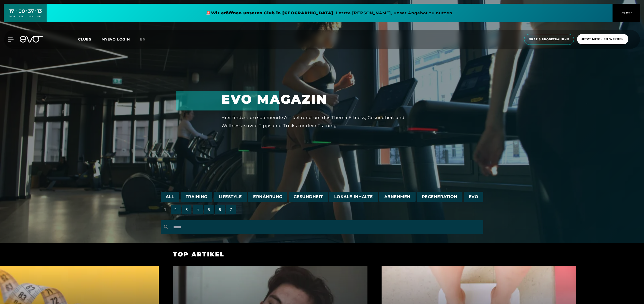 The width and height of the screenshot is (644, 304). What do you see at coordinates (31, 17) in the screenshot?
I see `div: MIN` at bounding box center [31, 17].